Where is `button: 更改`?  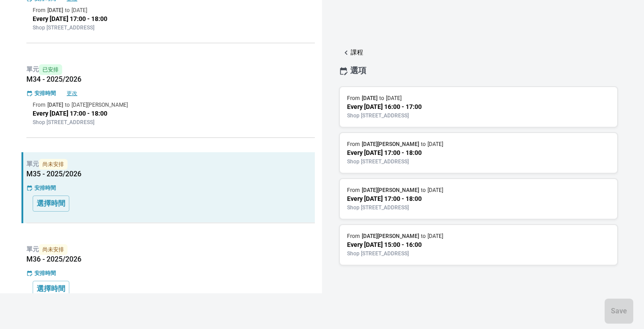
button: 更改 is located at coordinates (72, 93).